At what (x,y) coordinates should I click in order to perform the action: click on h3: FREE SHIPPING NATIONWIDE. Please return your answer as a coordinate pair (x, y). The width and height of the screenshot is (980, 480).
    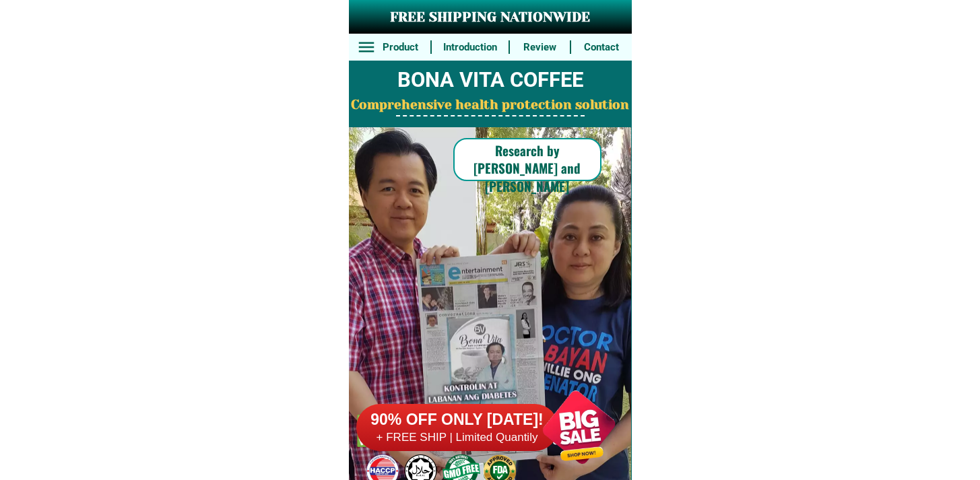
    Looking at the image, I should click on (490, 17).